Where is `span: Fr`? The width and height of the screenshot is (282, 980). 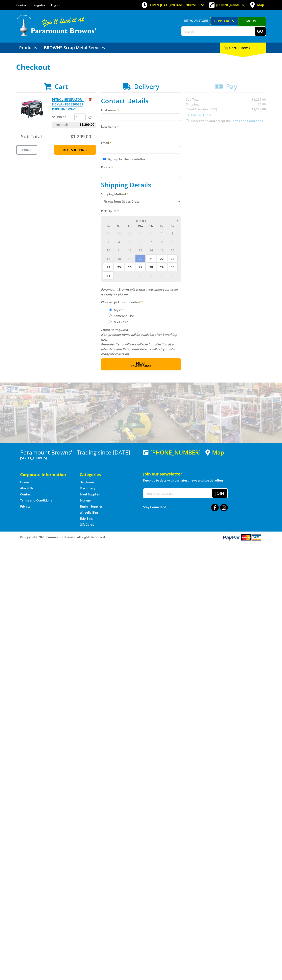 span: Fr is located at coordinates (162, 226).